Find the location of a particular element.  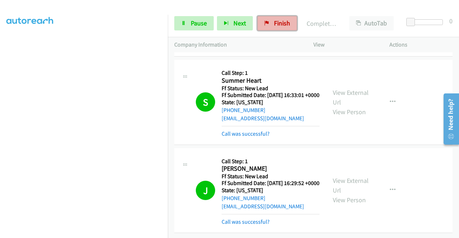

h2: Summer Heart is located at coordinates (270, 81).